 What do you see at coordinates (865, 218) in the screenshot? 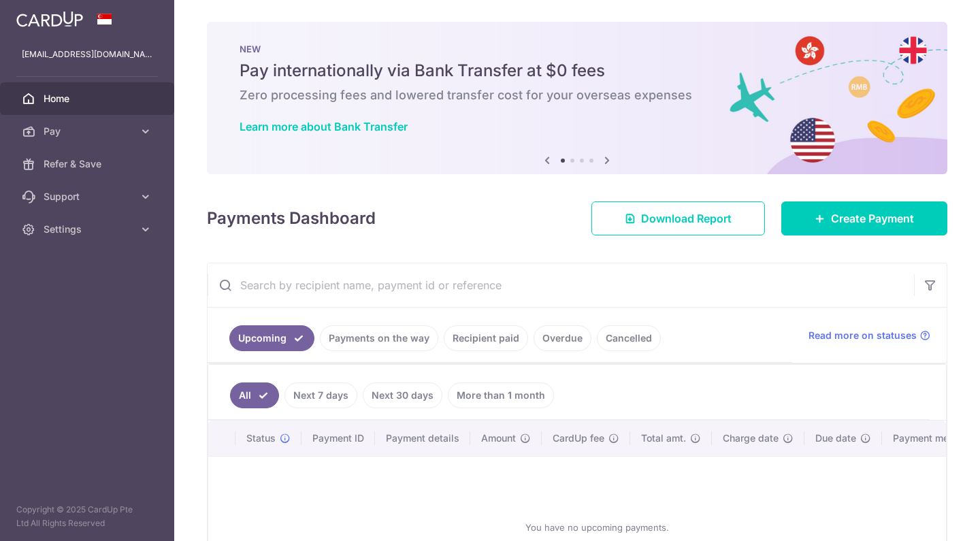
I see `a: Create Payment` at bounding box center [865, 218].